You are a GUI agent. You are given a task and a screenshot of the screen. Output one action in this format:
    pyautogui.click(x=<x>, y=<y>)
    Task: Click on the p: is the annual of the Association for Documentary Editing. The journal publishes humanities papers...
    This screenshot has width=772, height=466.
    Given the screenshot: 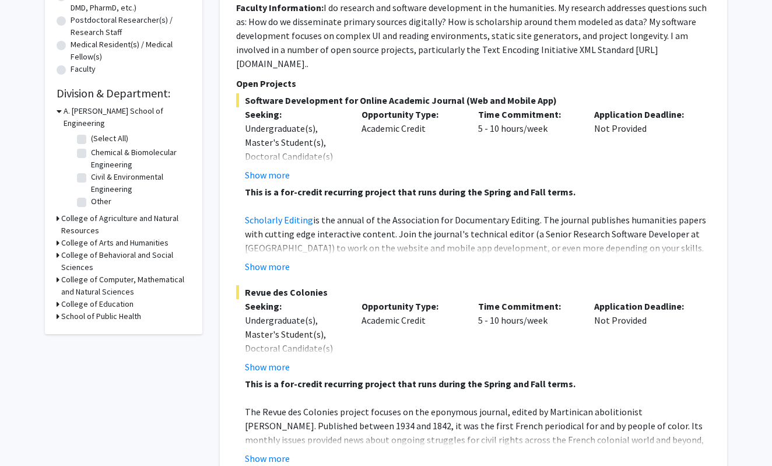 What is the action you would take?
    pyautogui.click(x=478, y=255)
    